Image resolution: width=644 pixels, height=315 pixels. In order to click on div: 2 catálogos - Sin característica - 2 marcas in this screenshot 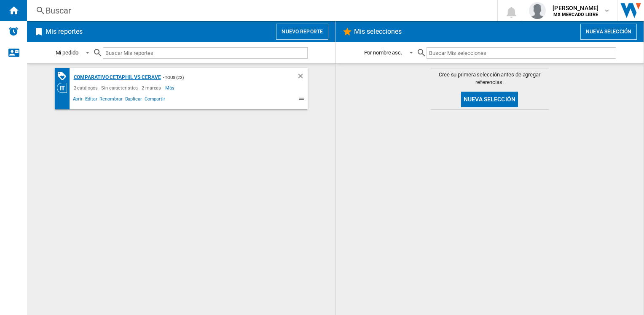, I will do `click(118, 88)`.